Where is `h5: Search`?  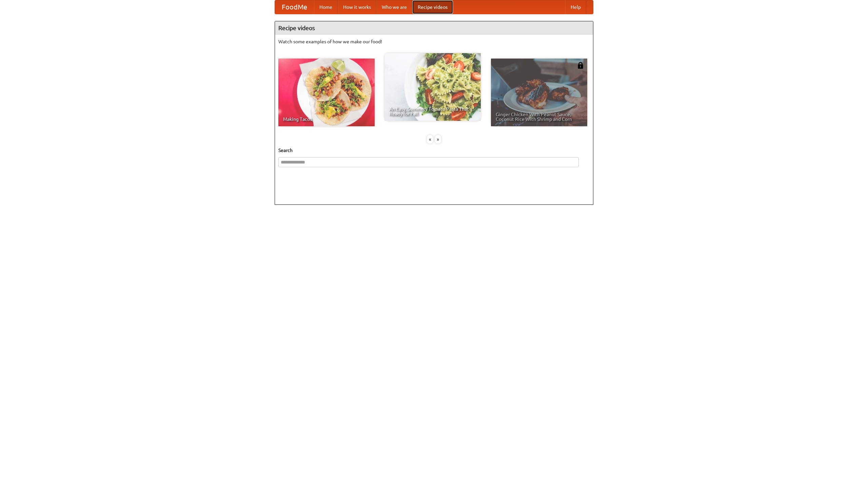 h5: Search is located at coordinates (434, 150).